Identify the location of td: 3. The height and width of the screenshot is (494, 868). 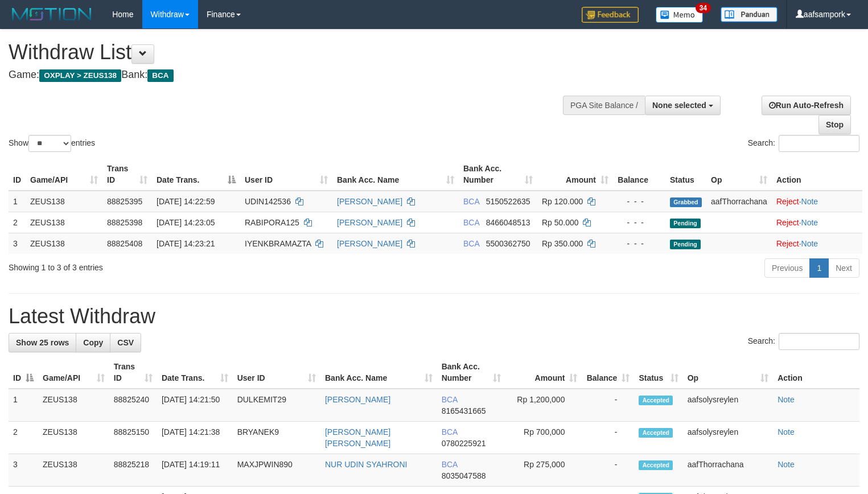
(23, 470).